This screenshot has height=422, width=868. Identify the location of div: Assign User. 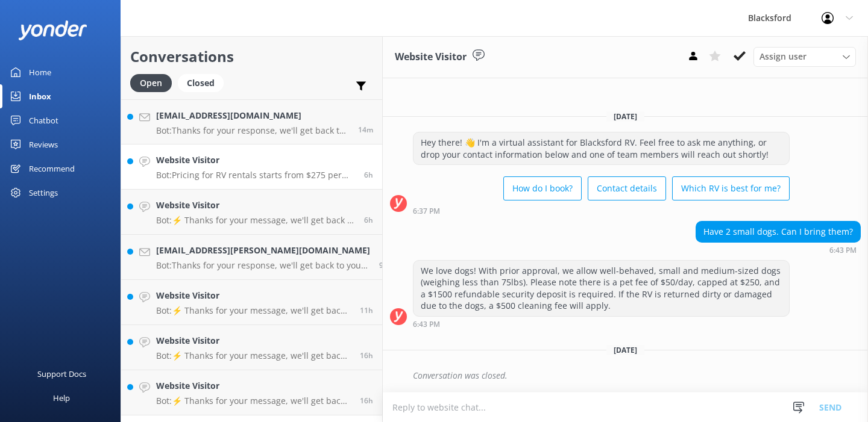
(805, 56).